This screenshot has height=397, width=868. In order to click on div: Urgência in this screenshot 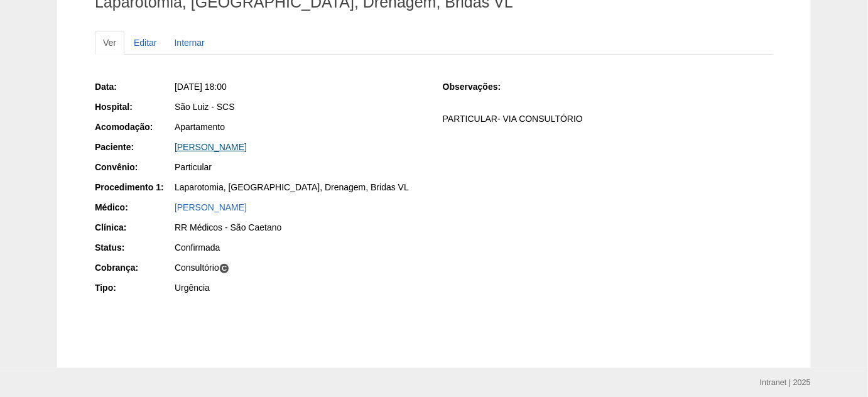, I will do `click(299, 288)`.